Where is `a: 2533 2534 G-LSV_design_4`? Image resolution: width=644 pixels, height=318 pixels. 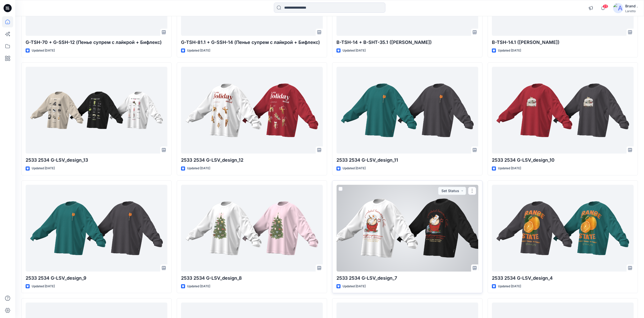 a: 2533 2534 G-LSV_design_4 is located at coordinates (563, 228).